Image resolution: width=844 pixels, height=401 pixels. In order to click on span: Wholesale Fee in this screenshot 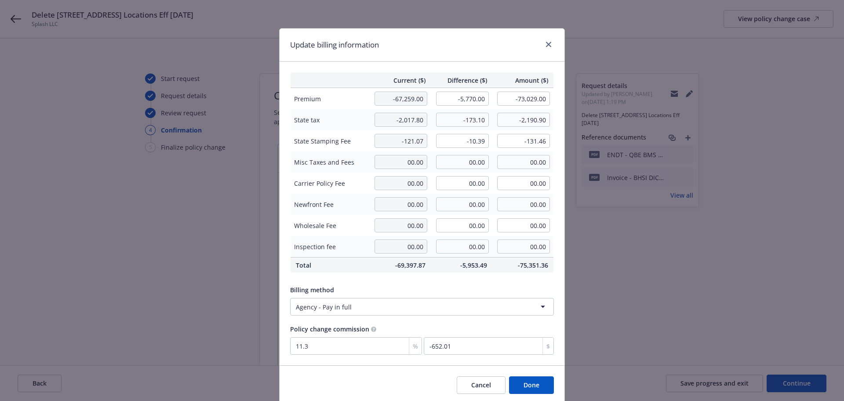, I will do `click(330, 225)`.